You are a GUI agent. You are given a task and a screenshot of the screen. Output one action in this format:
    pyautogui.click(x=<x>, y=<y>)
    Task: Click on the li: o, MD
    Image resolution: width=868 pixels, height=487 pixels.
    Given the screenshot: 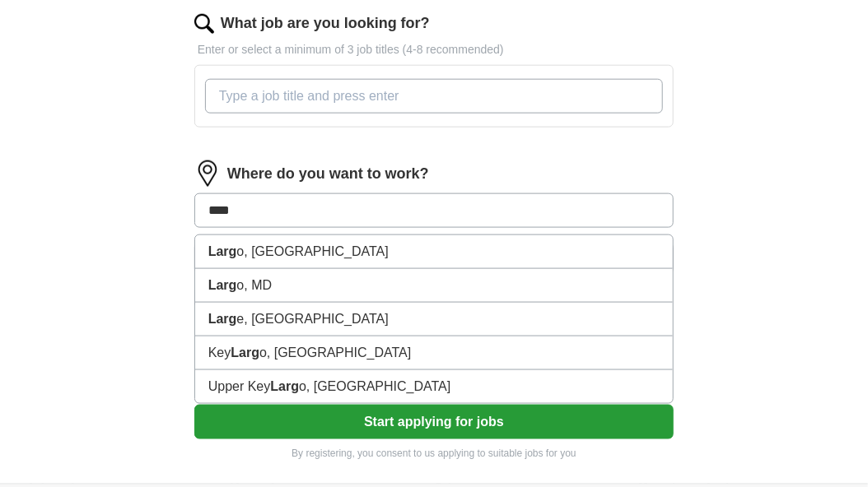 What is the action you would take?
    pyautogui.click(x=434, y=285)
    